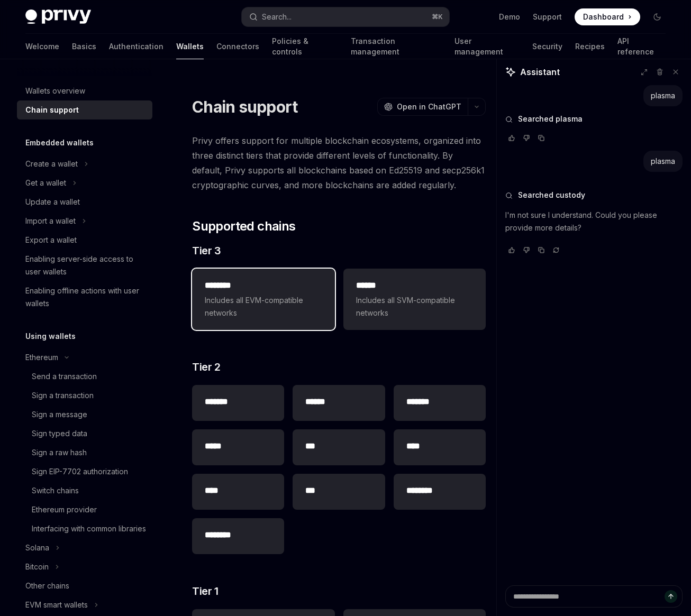 The width and height of the screenshot is (691, 616). What do you see at coordinates (510, 17) in the screenshot?
I see `a: Demo` at bounding box center [510, 17].